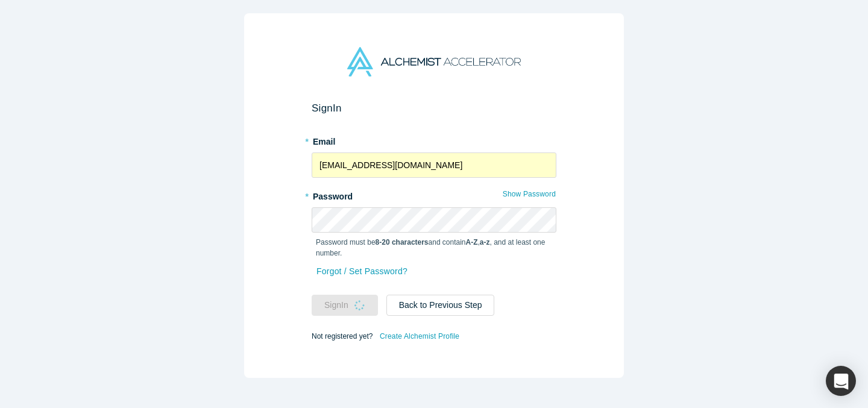 This screenshot has width=868, height=408. Describe the element at coordinates (345, 305) in the screenshot. I see `button: SignIn` at that location.